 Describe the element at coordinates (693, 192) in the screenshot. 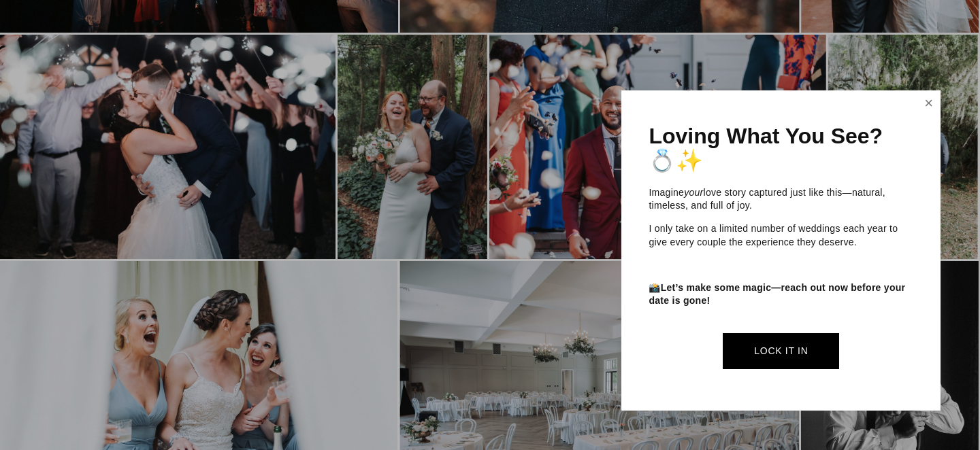

I see `em: your` at that location.